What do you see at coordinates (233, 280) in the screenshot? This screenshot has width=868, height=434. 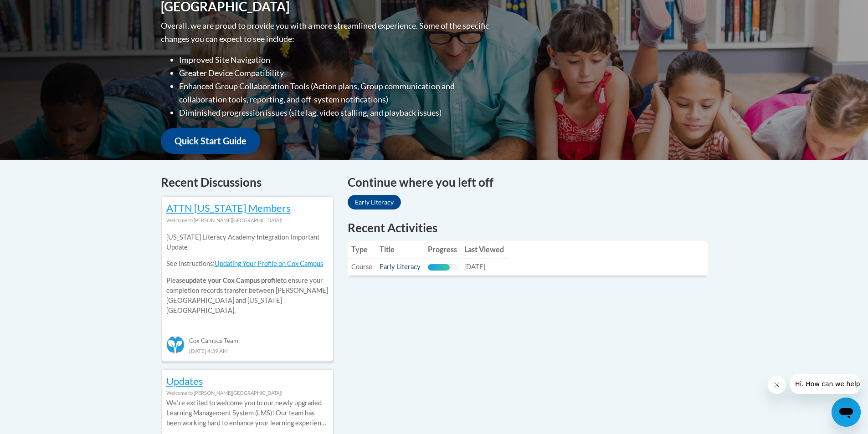 I see `b: update your Cox Campus profile` at bounding box center [233, 280].